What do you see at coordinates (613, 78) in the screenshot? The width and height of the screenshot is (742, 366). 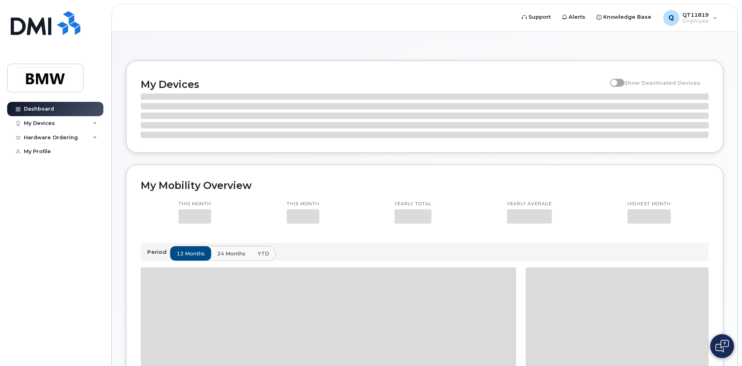 I see `input: Show Deactivated Devices` at bounding box center [613, 78].